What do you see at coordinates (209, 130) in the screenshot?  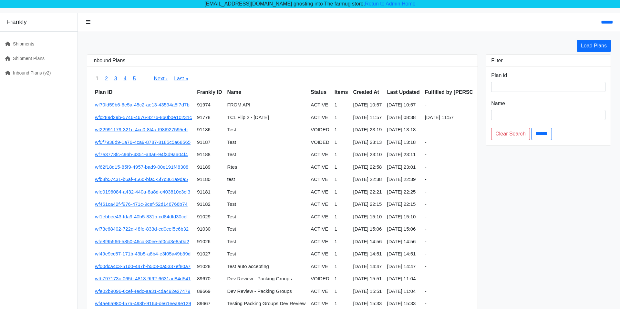 I see `td: 91186` at bounding box center [209, 130].